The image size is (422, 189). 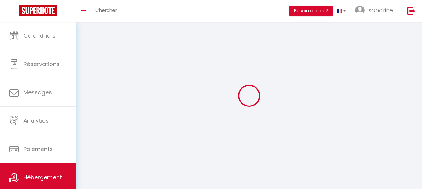 What do you see at coordinates (39, 36) in the screenshot?
I see `span: Calendriers` at bounding box center [39, 36].